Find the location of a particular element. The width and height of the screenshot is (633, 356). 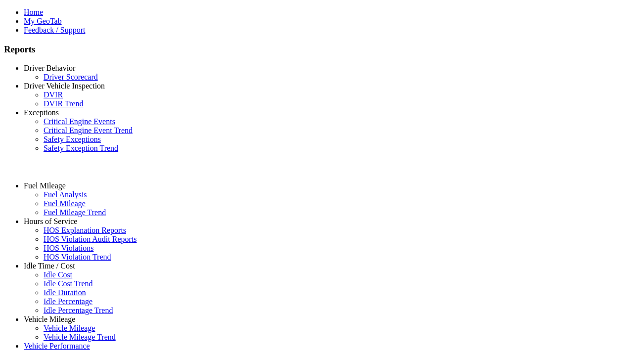

a: Idle Percentage is located at coordinates (68, 301).